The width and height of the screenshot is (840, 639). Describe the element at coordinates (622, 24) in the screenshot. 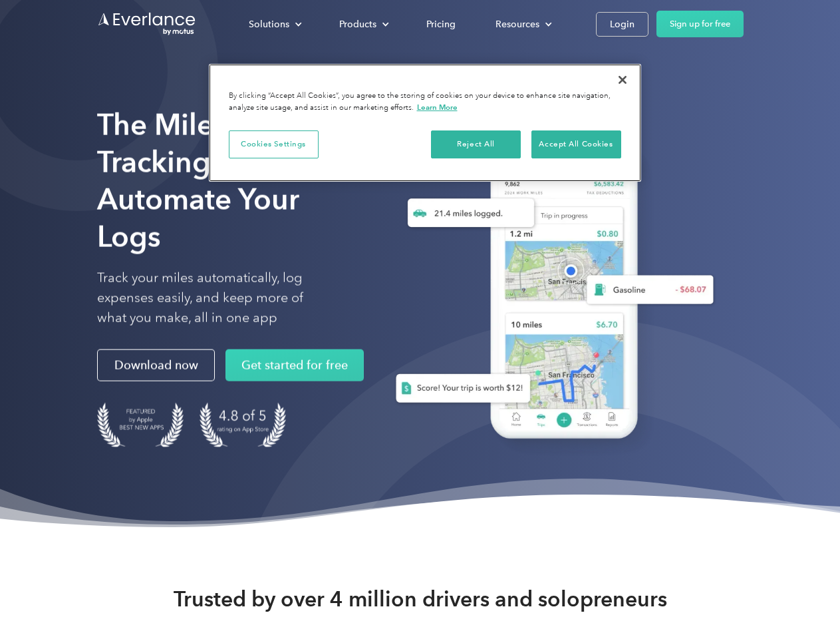

I see `a: Login` at that location.